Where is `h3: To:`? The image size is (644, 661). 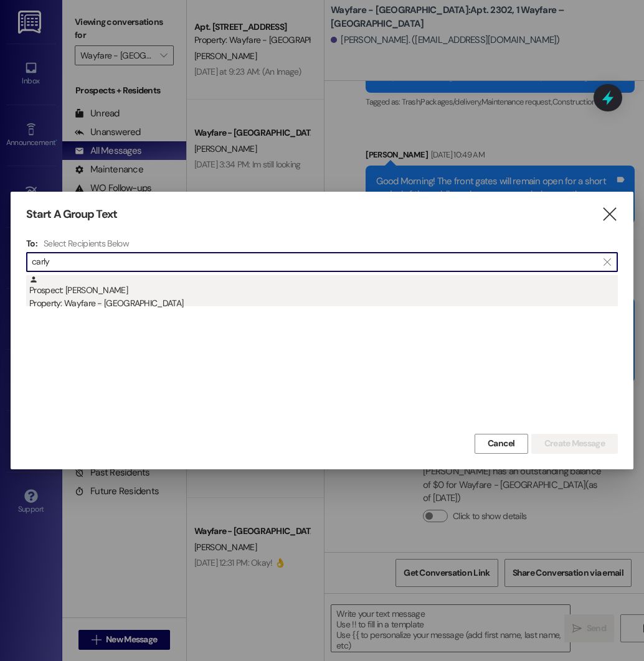 h3: To: is located at coordinates (32, 243).